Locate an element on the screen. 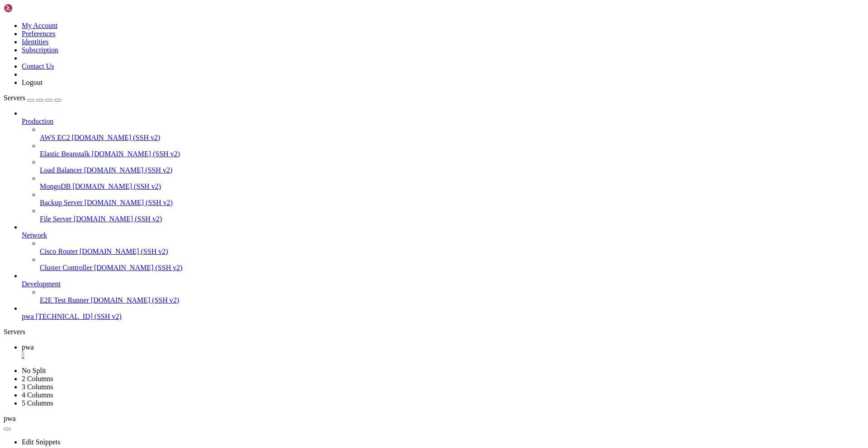 This screenshot has height=448, width=868. a: 3 Columns is located at coordinates (38, 386).